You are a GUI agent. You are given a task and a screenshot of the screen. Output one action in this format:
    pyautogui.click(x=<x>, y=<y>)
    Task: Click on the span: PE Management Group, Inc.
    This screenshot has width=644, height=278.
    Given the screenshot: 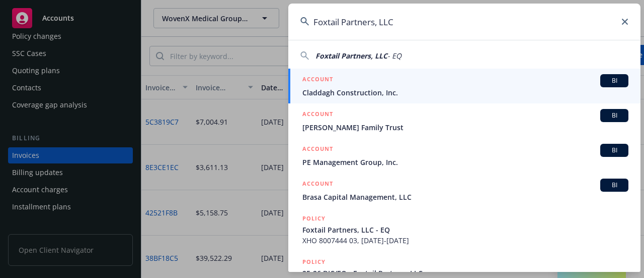 What is the action you would take?
    pyautogui.click(x=466, y=162)
    